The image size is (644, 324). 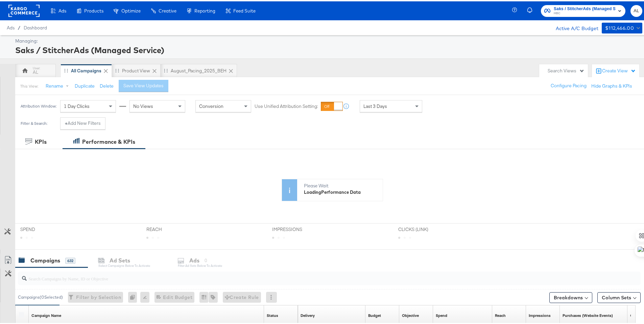 I want to click on span: 1 Day Clicks, so click(x=77, y=105).